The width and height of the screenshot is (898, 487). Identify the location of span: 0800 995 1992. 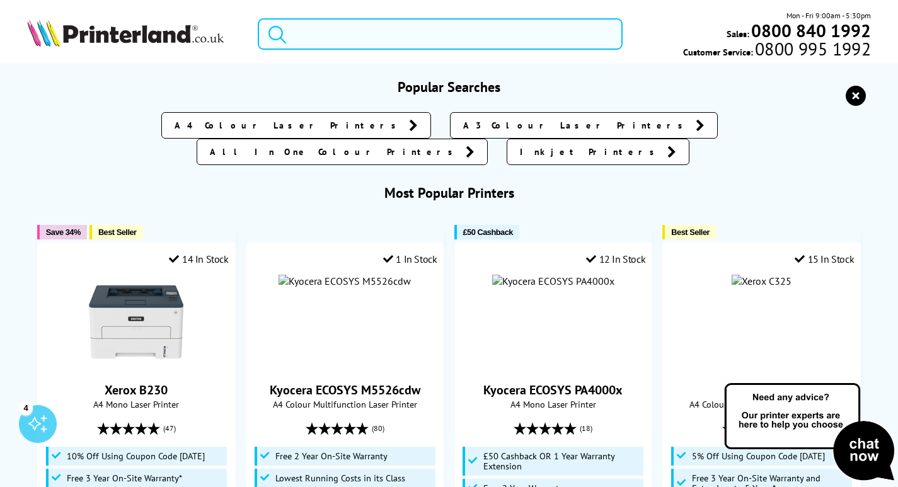
(811, 49).